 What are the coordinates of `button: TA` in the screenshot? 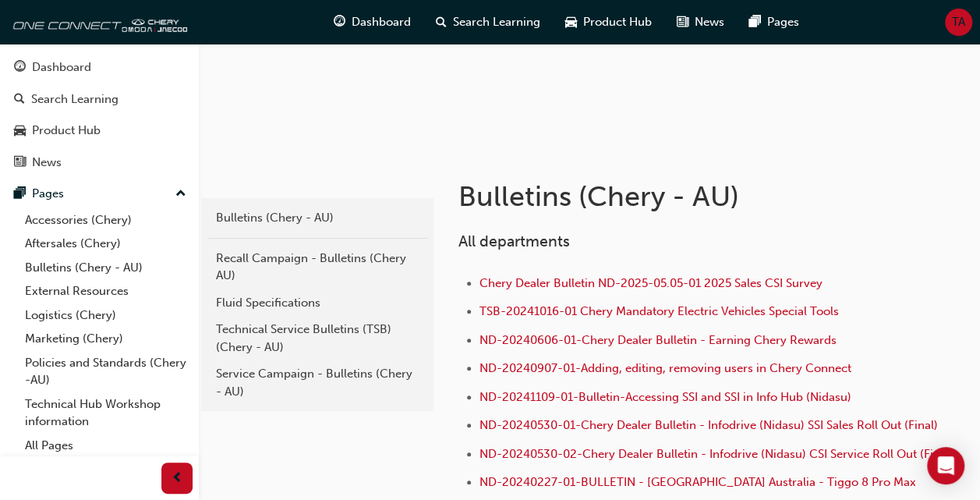 It's located at (958, 22).